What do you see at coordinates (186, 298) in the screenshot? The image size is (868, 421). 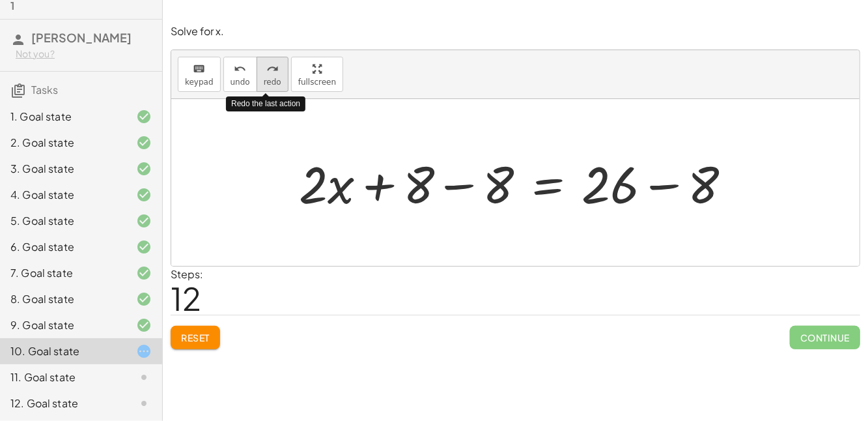 I see `span: 12` at bounding box center [186, 298].